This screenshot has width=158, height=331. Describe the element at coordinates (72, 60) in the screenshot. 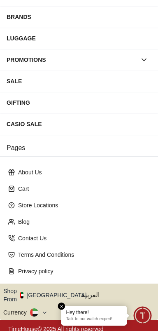

I see `div: PROMOTIONS` at that location.